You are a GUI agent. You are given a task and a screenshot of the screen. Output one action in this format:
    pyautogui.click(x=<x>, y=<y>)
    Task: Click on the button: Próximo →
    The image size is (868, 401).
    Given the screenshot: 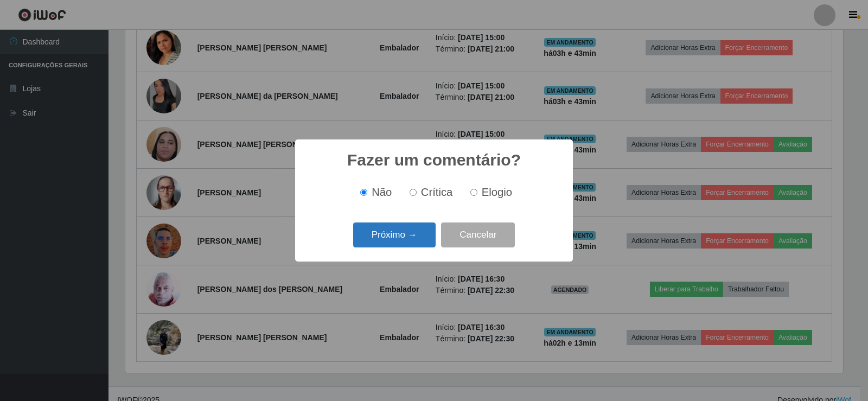 What is the action you would take?
    pyautogui.click(x=394, y=235)
    